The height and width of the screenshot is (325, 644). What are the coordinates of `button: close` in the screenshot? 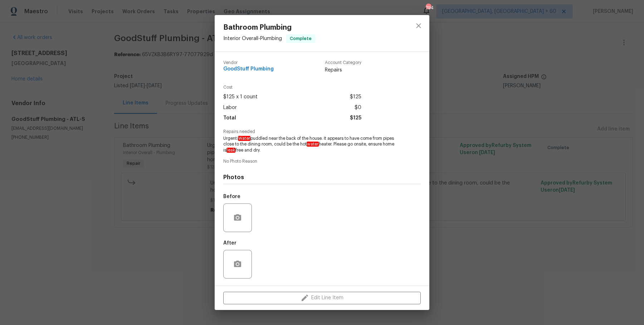 It's located at (418, 26).